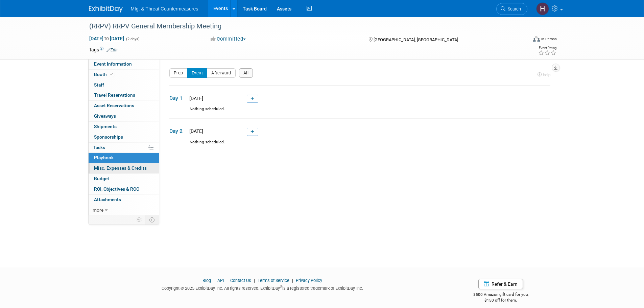  I want to click on a: Booth, so click(124, 75).